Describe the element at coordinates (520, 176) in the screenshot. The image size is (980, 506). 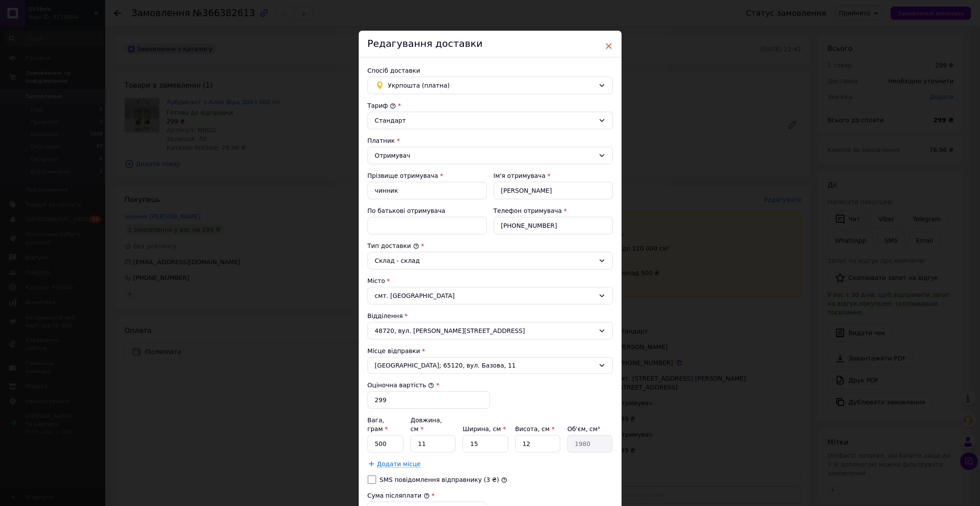
I see `label: Ім'я отримувача` at that location.